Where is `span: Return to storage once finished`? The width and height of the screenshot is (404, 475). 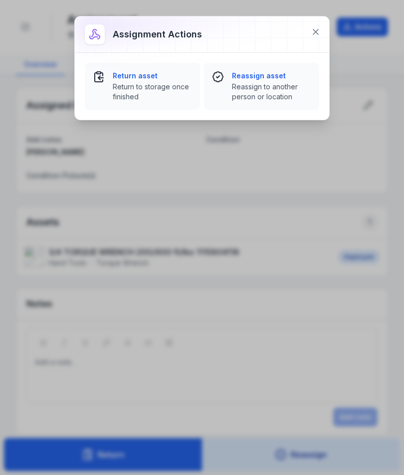 span: Return to storage once finished is located at coordinates (152, 92).